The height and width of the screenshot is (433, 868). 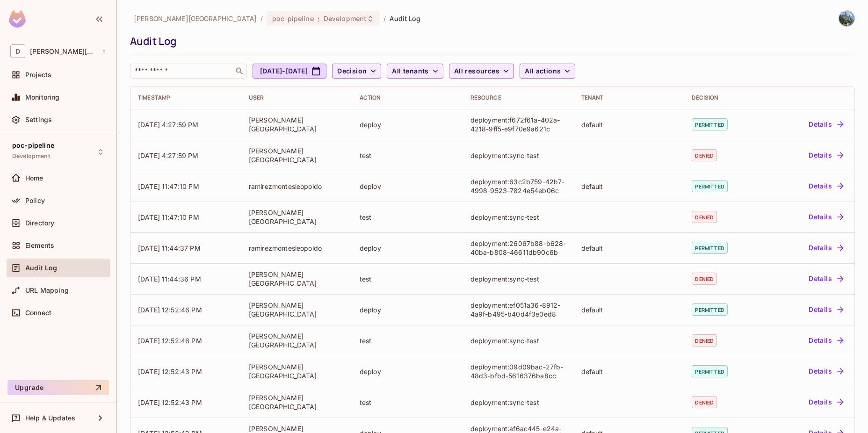 I want to click on span: Monitoring, so click(x=43, y=97).